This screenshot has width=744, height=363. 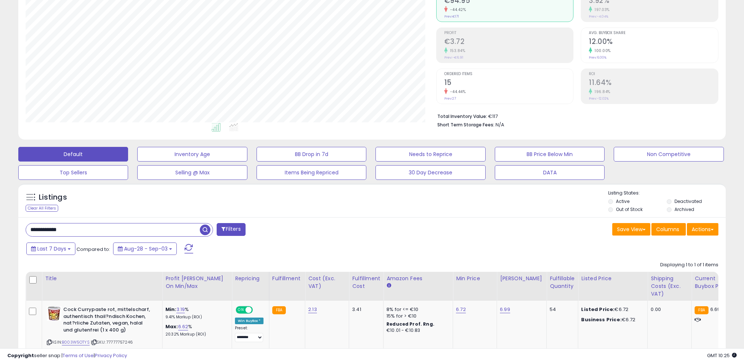 I want to click on div: Min Price, so click(x=475, y=278).